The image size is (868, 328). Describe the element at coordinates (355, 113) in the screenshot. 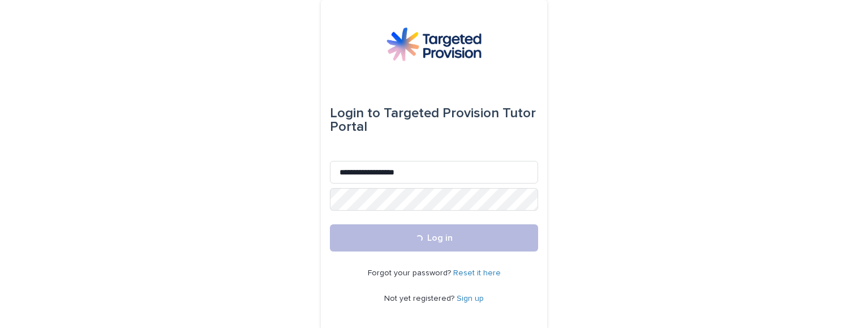

I see `span: Login to` at that location.